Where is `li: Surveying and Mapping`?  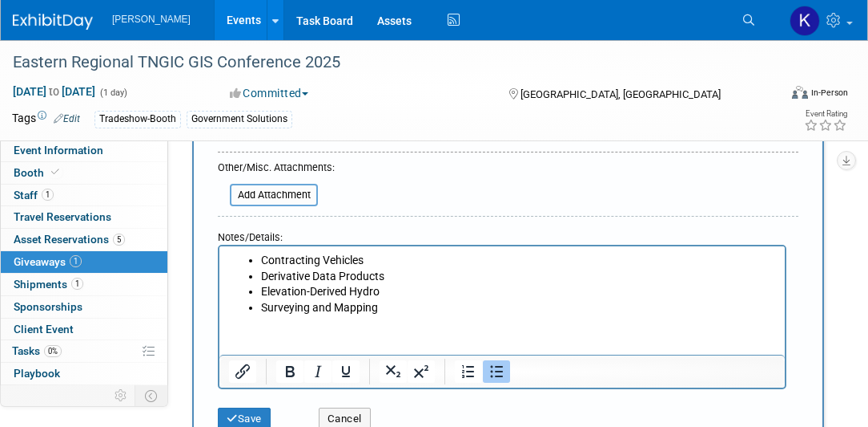
li: Surveying and Mapping is located at coordinates (299, 61).